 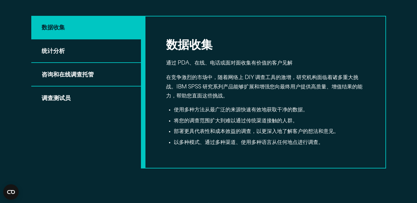 I want to click on font: 调查测试员, so click(x=56, y=99).